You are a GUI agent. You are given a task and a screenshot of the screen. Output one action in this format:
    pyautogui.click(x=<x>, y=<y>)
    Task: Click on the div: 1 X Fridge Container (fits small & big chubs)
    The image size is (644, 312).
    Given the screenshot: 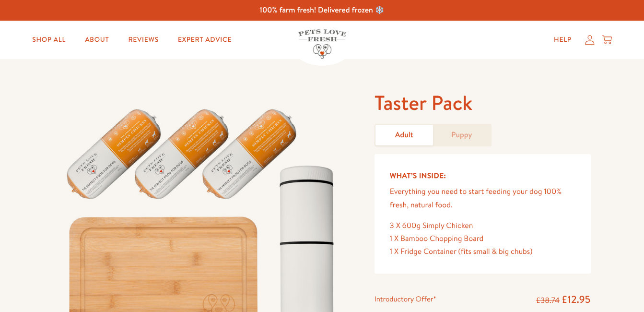 What is the action you would take?
    pyautogui.click(x=483, y=252)
    